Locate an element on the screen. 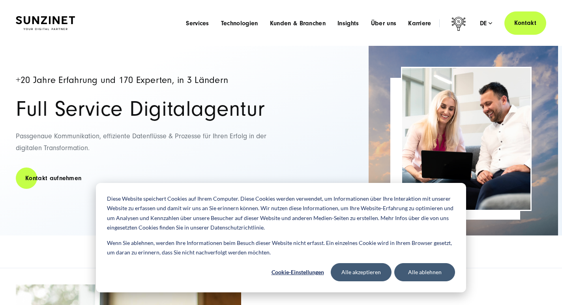  button: Alle ablehnen is located at coordinates (424, 272).